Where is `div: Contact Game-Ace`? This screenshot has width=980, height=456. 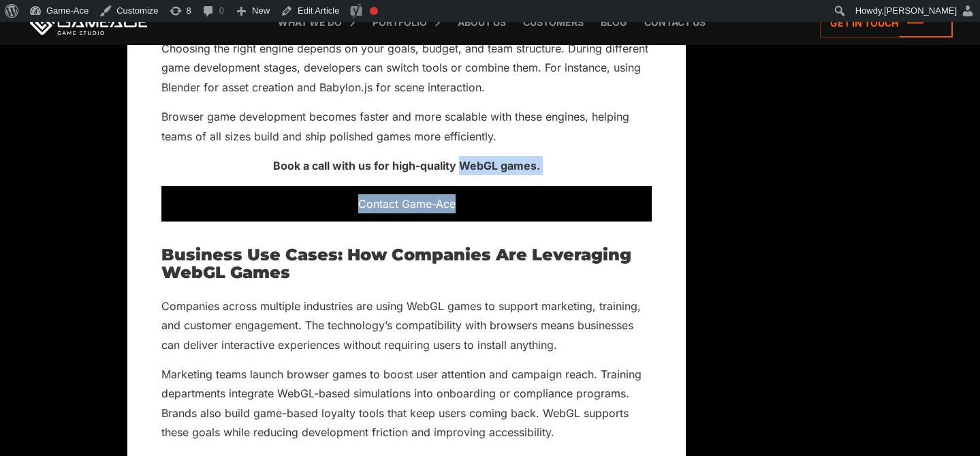 div: Contact Game-Ace is located at coordinates (406, 204).